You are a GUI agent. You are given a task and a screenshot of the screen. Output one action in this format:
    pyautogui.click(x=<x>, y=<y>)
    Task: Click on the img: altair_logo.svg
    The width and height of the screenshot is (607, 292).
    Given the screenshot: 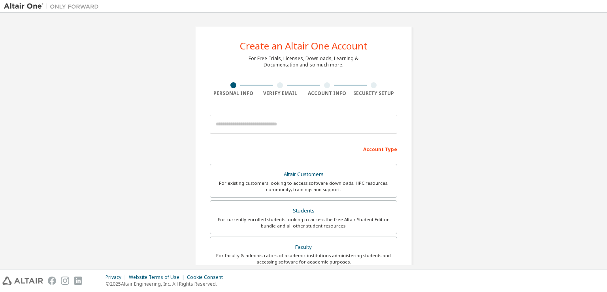 What is the action you would take?
    pyautogui.click(x=23, y=280)
    